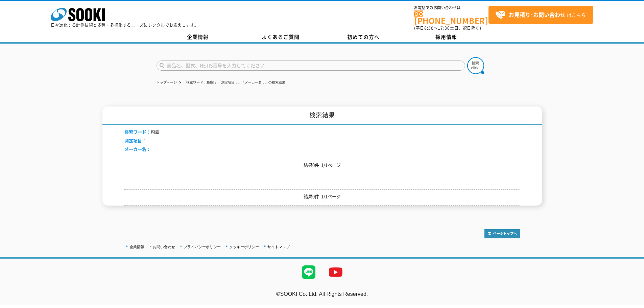 The width and height of the screenshot is (644, 308). I want to click on img: YouTube, so click(336, 272).